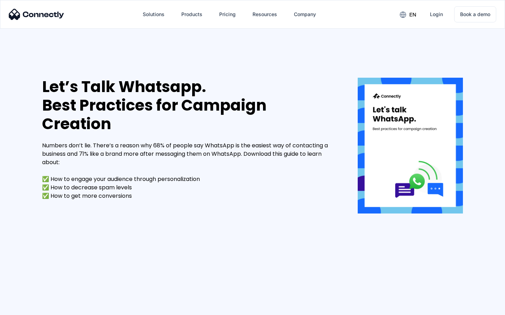  What do you see at coordinates (412, 15) in the screenshot?
I see `div: en` at bounding box center [412, 15].